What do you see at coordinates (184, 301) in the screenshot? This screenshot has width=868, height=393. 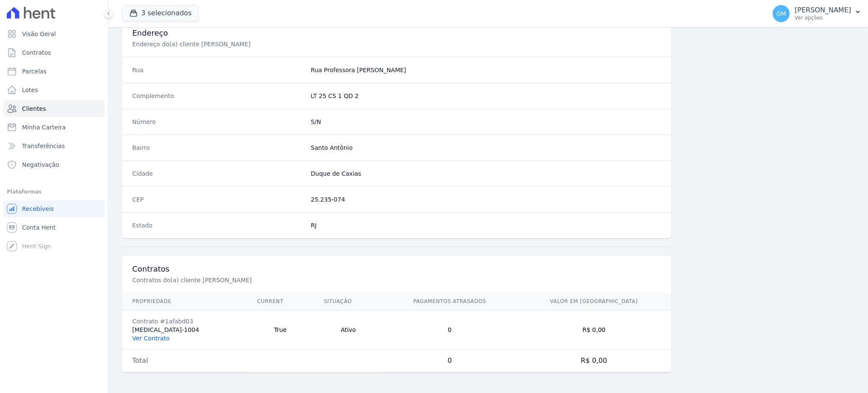 I see `th: Propriedade` at bounding box center [184, 301].